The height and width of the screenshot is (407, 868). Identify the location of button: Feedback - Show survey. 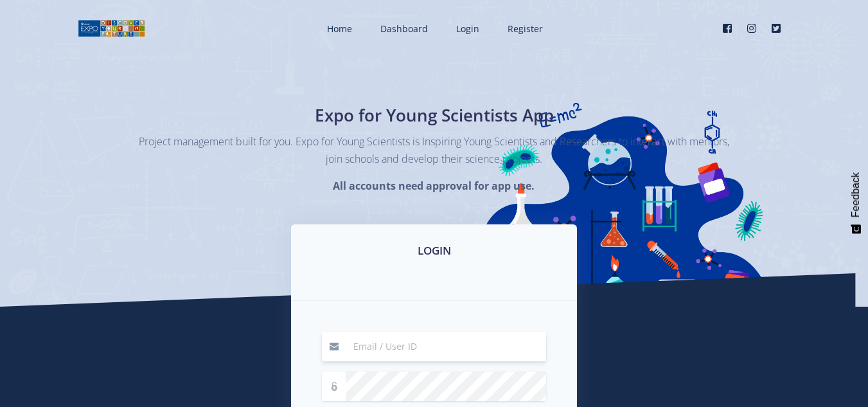
(856, 204).